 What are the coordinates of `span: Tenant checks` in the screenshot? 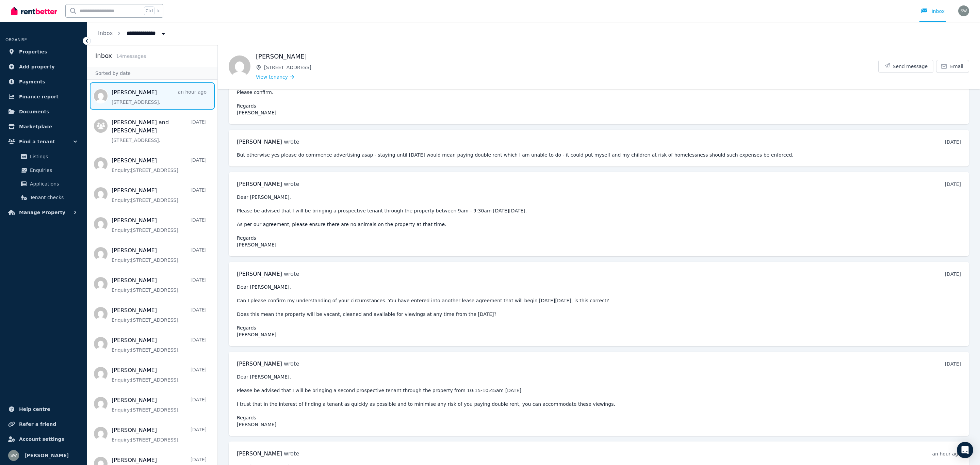 It's located at (52, 198).